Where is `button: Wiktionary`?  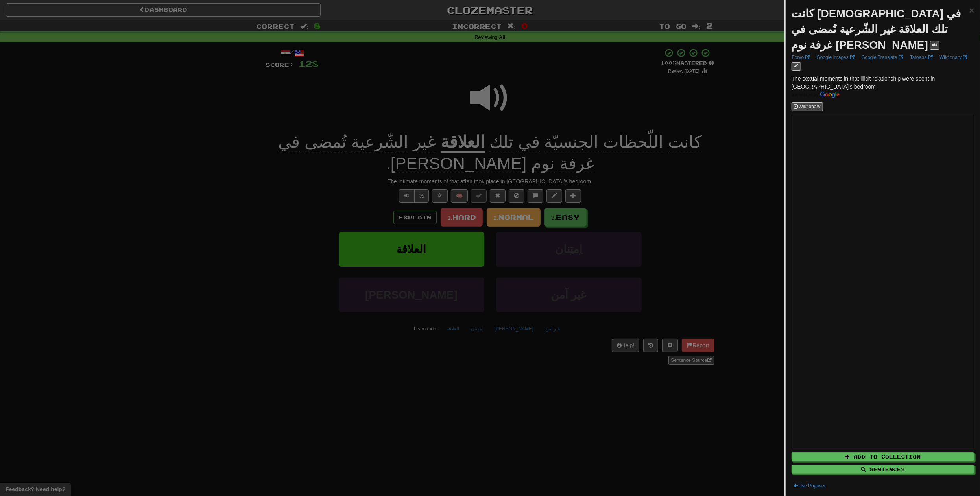
button: Wiktionary is located at coordinates (808, 106).